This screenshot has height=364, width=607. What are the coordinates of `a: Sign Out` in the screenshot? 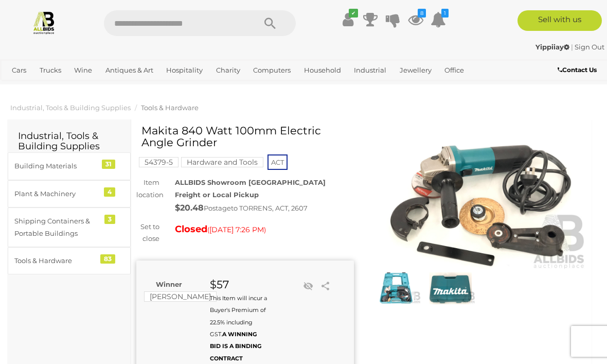 It's located at (589, 47).